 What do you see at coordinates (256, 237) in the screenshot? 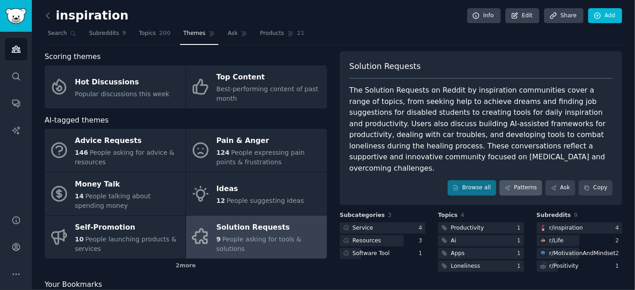
I see `a: Solution Requests9People asking for tools & solutions` at bounding box center [256, 237].